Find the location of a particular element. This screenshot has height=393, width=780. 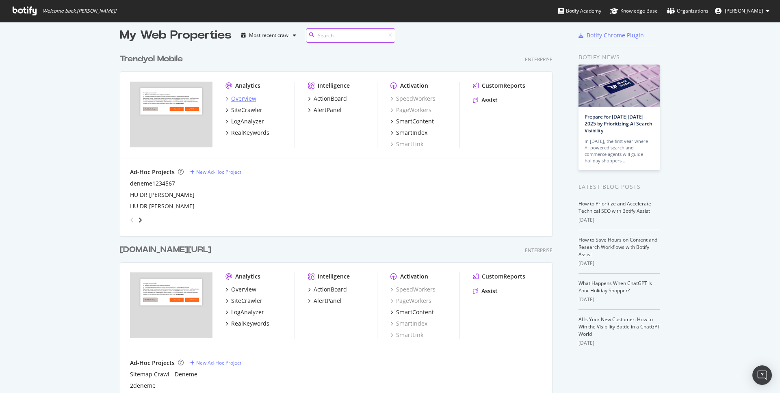

a: Trendyol Mobile is located at coordinates (153, 59).